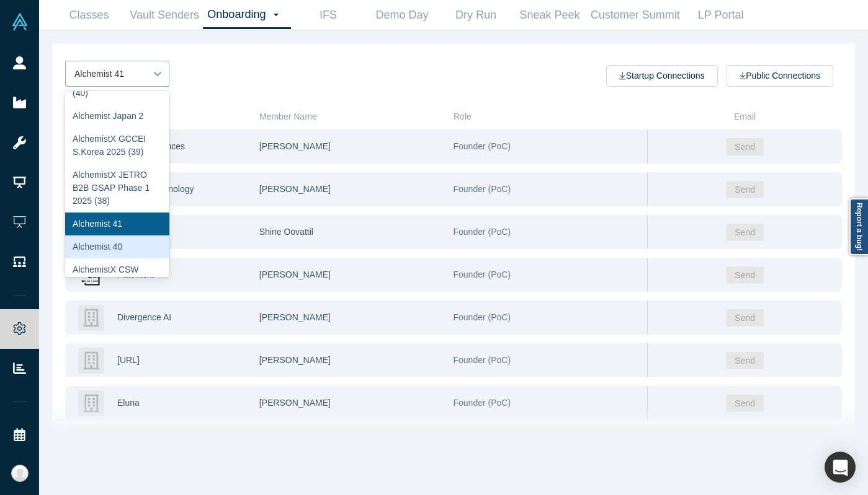  What do you see at coordinates (720, 15) in the screenshot?
I see `a: LP Portal` at bounding box center [720, 15].